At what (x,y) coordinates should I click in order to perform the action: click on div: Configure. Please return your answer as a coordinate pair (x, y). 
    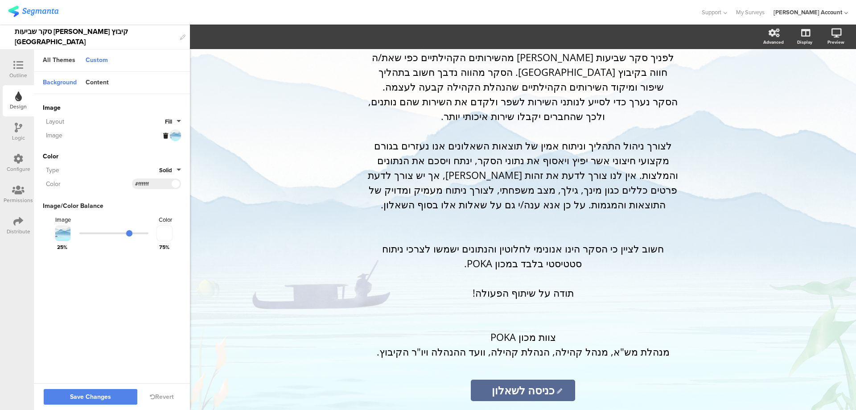
    Looking at the image, I should click on (18, 169).